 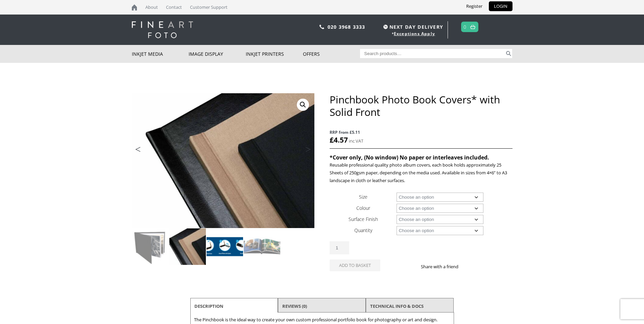 What do you see at coordinates (209, 306) in the screenshot?
I see `a: Description` at bounding box center [209, 306].